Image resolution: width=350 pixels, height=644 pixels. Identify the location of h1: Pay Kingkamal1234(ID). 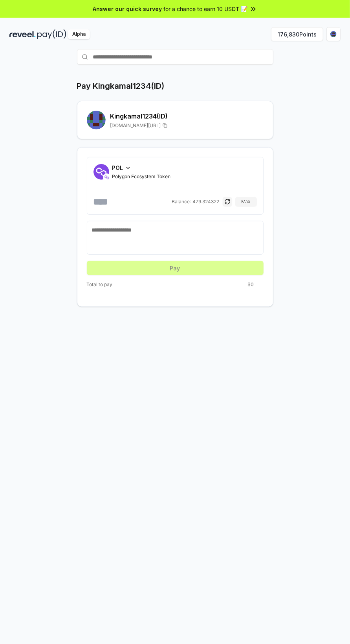
(121, 86).